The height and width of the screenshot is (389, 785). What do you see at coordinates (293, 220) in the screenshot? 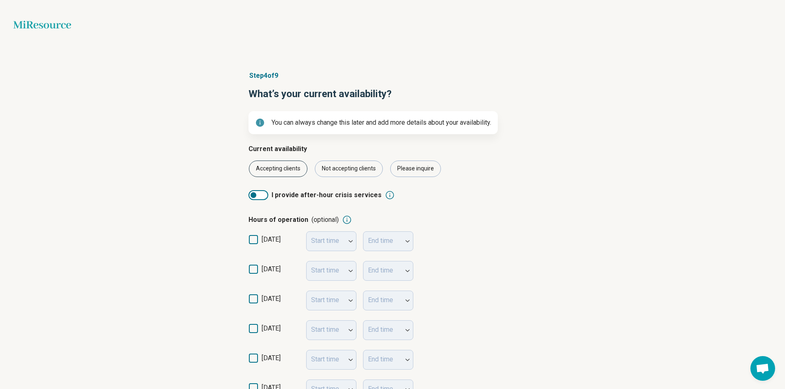
I see `p: Hours of operation` at bounding box center [293, 220].